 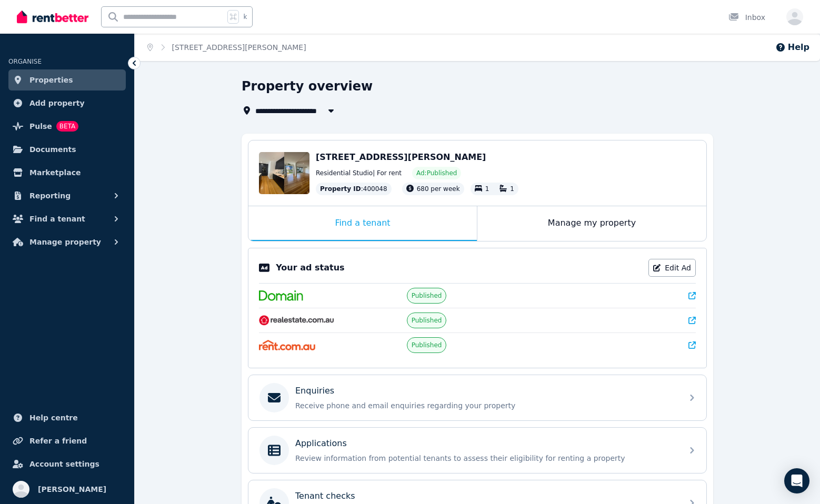 I want to click on p: Review information from potential tenants to assess their eligibility for renting a property, so click(x=485, y=459).